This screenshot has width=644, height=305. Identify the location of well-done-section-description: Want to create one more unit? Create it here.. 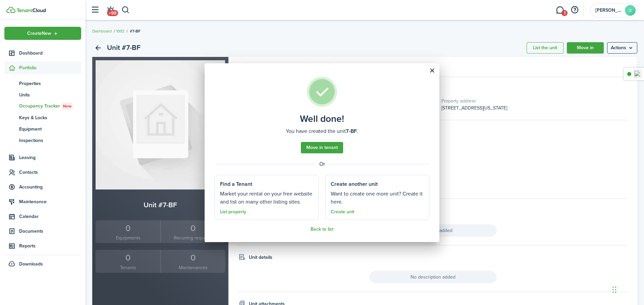
(377, 198).